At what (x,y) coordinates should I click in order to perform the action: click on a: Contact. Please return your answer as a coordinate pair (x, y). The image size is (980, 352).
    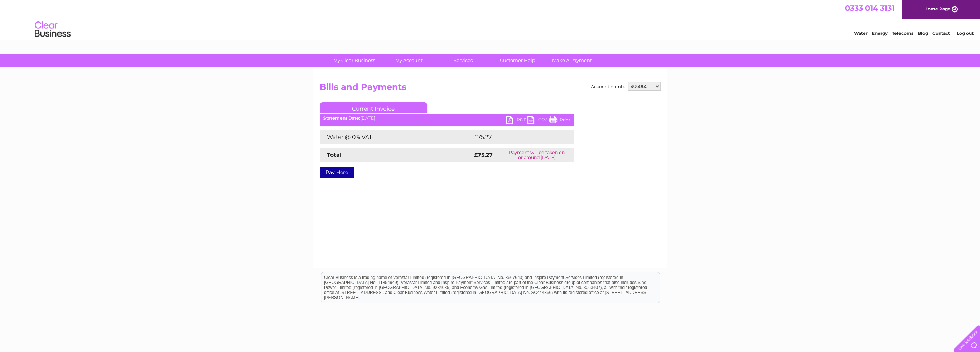
    Looking at the image, I should click on (941, 33).